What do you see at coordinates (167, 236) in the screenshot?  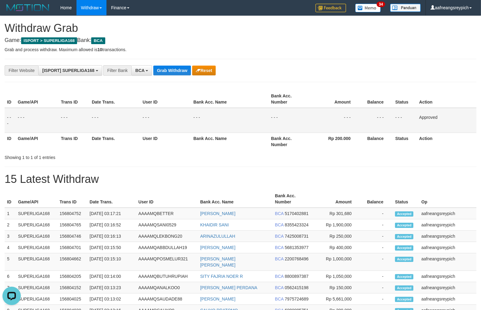 I see `td: AAAAMQLEKBONG20` at bounding box center [167, 236].